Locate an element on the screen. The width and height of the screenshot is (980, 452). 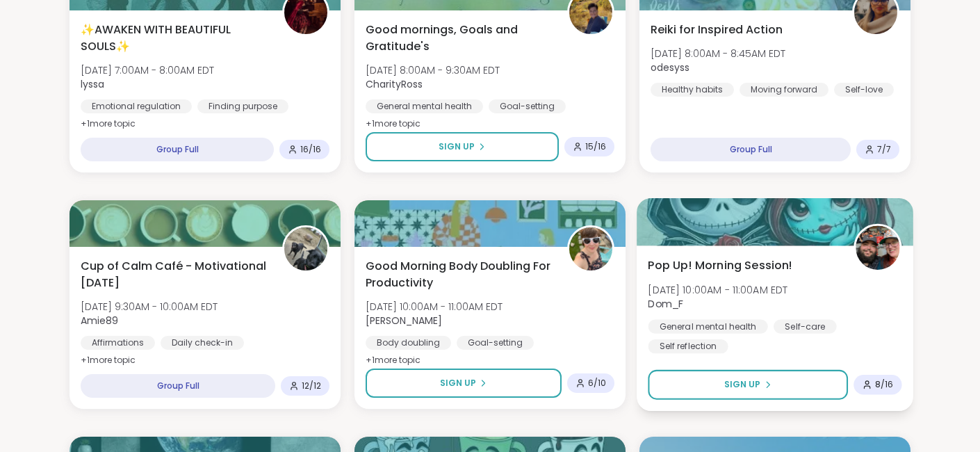
span: 7 / 7 is located at coordinates (884, 149).